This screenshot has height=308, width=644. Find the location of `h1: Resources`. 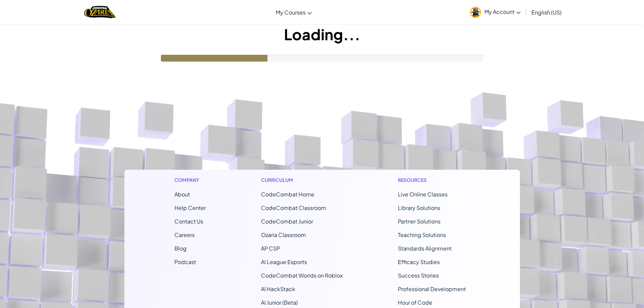

h1: Resources is located at coordinates (434, 180).